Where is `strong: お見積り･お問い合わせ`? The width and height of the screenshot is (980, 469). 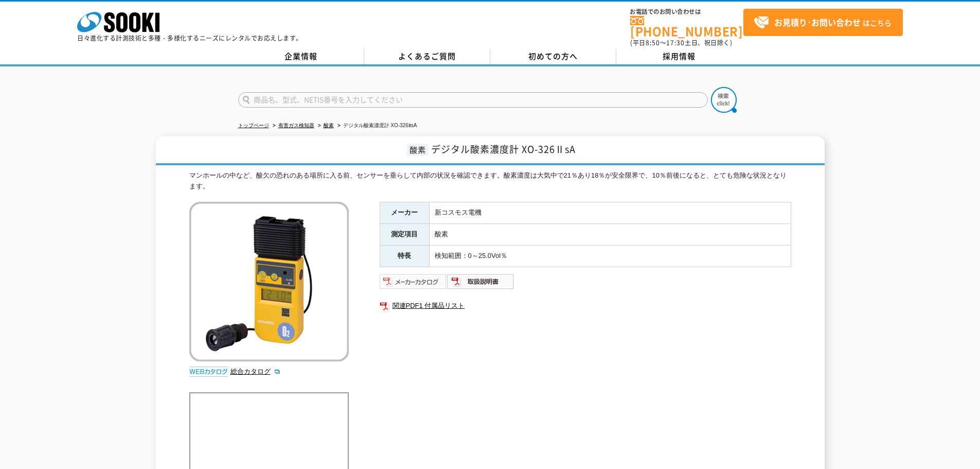 strong: お見積り･お問い合わせ is located at coordinates (817, 22).